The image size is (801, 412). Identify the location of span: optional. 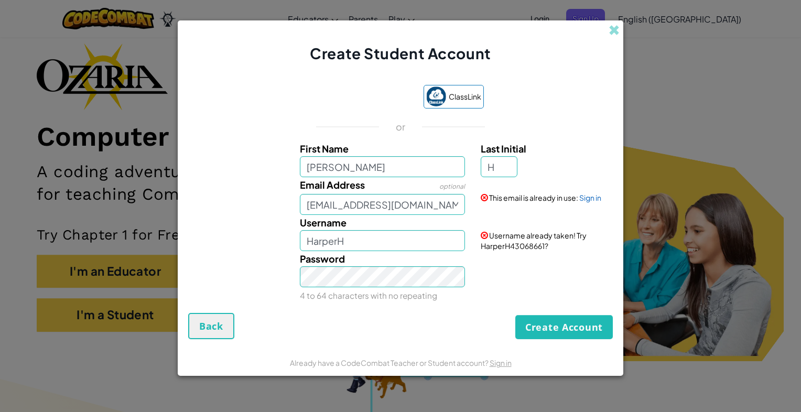
(452, 186).